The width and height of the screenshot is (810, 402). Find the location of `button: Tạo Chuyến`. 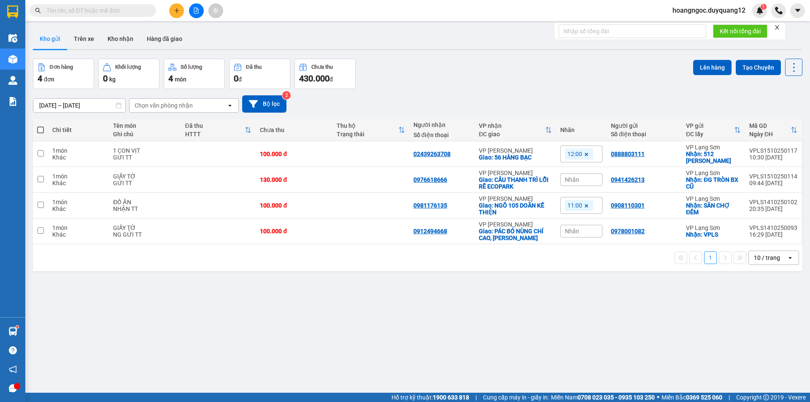

button: Tạo Chuyến is located at coordinates (758, 67).